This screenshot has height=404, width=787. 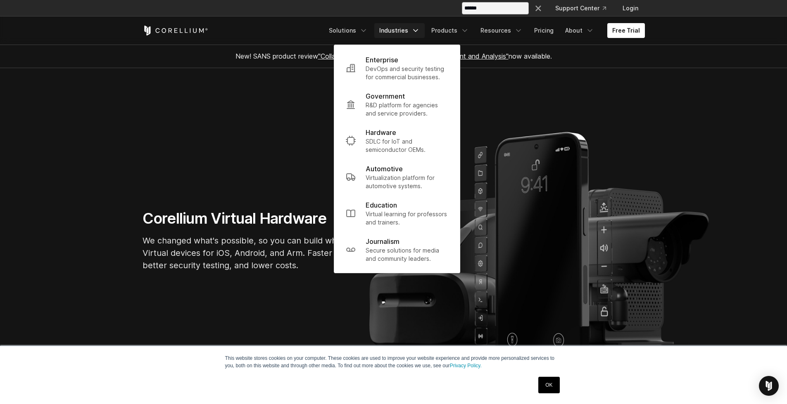 I want to click on p: Virtual learning for professors and trainers., so click(x=407, y=218).